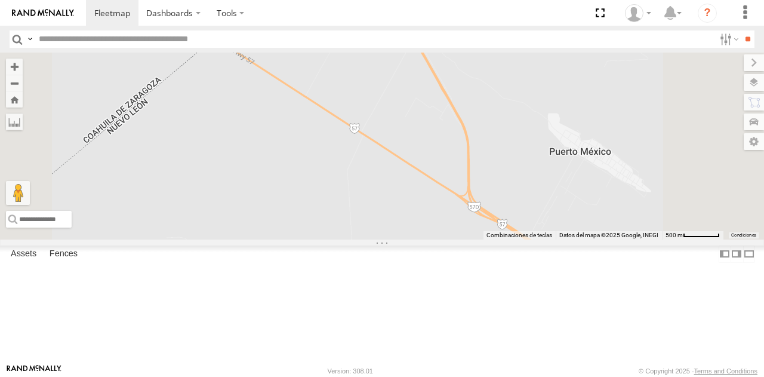 This screenshot has height=377, width=764. Describe the element at coordinates (18, 193) in the screenshot. I see `button: Arrastra el hombrecito naranja al mapa para abrir Street View` at that location.